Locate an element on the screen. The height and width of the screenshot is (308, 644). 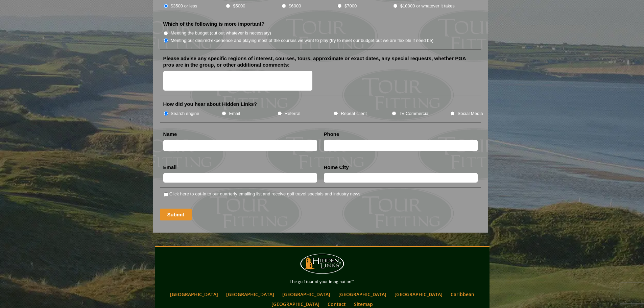
label: Meeting the budget (cut out whatever is necessary) is located at coordinates (221, 33).